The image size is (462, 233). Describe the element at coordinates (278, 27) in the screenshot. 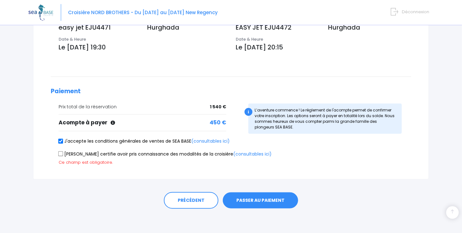

I see `p: EASY JET EJU4472` at that location.